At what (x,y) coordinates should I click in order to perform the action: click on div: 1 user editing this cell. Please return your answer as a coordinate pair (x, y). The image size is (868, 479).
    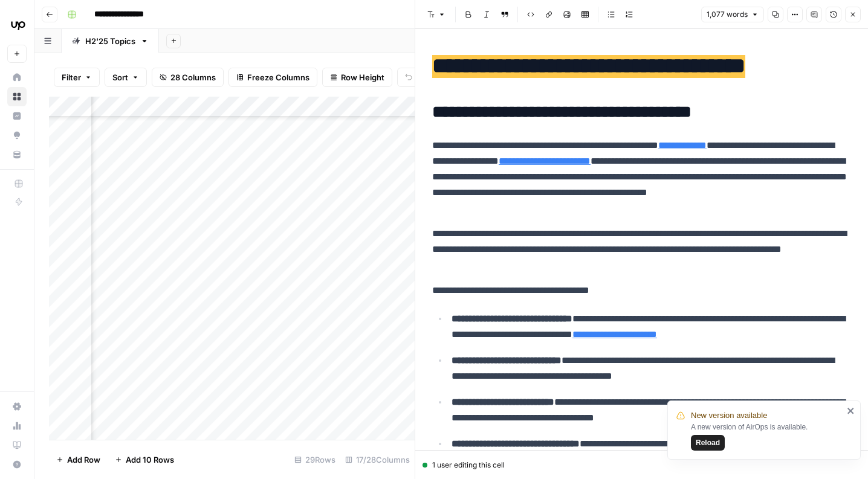
    Looking at the image, I should click on (641, 465).